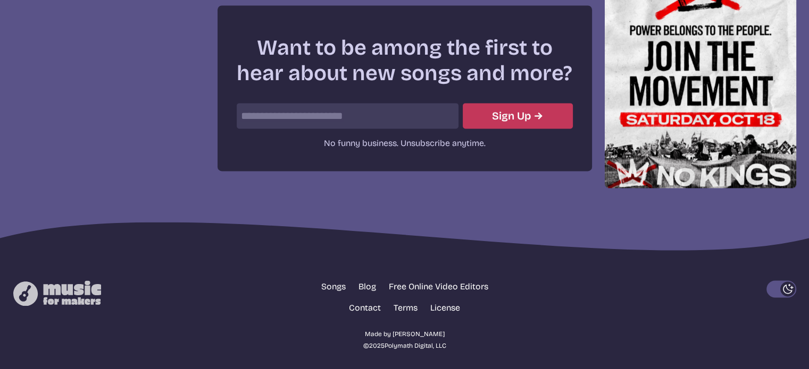  What do you see at coordinates (405, 308) in the screenshot?
I see `a: Terms` at bounding box center [405, 308].